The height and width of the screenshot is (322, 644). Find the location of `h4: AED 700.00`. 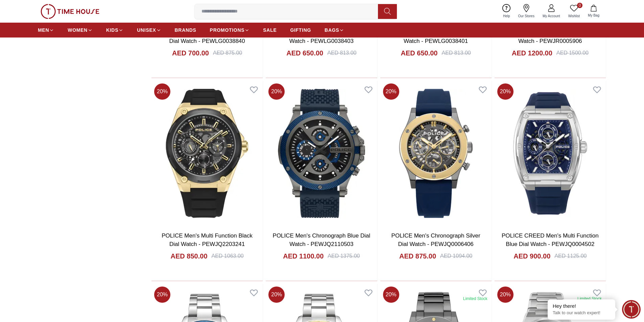

h4: AED 700.00 is located at coordinates (190, 53).